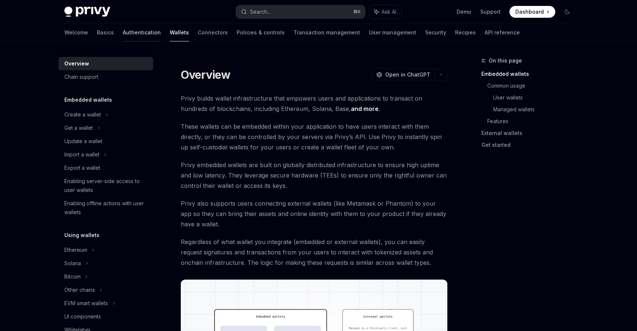  I want to click on span: ⌘ K, so click(357, 12).